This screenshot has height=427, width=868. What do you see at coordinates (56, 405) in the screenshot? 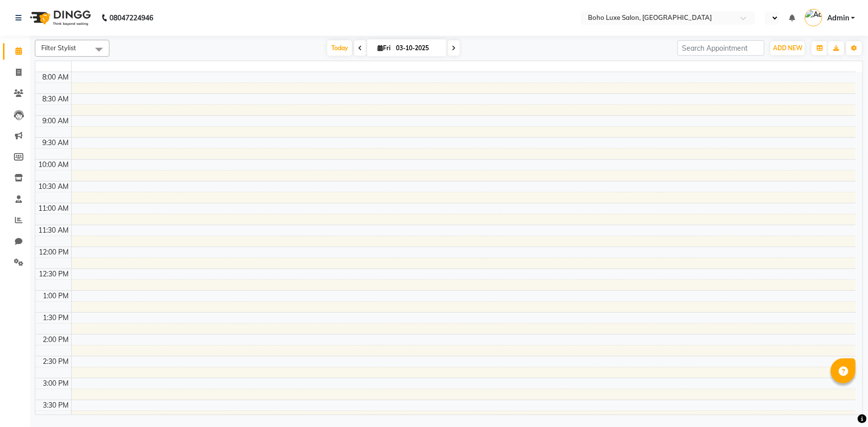
I see `div: 3:30 PM` at bounding box center [56, 405].